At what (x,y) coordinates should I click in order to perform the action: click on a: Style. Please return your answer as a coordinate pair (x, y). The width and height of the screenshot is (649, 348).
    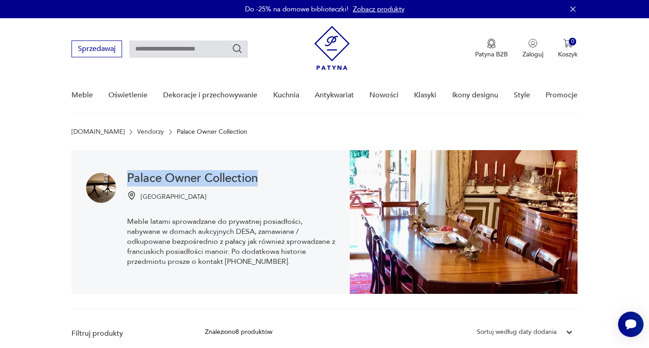
    Looking at the image, I should click on (522, 95).